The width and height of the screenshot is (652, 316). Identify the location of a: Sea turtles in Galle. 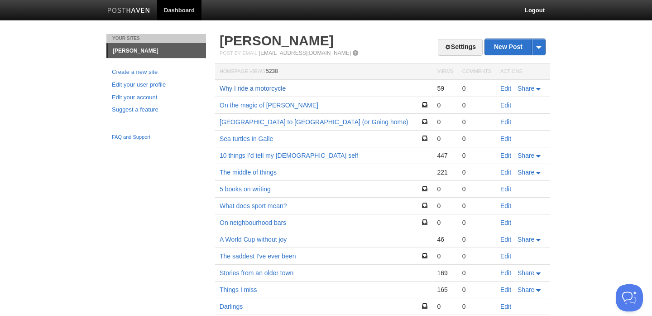
(246, 139).